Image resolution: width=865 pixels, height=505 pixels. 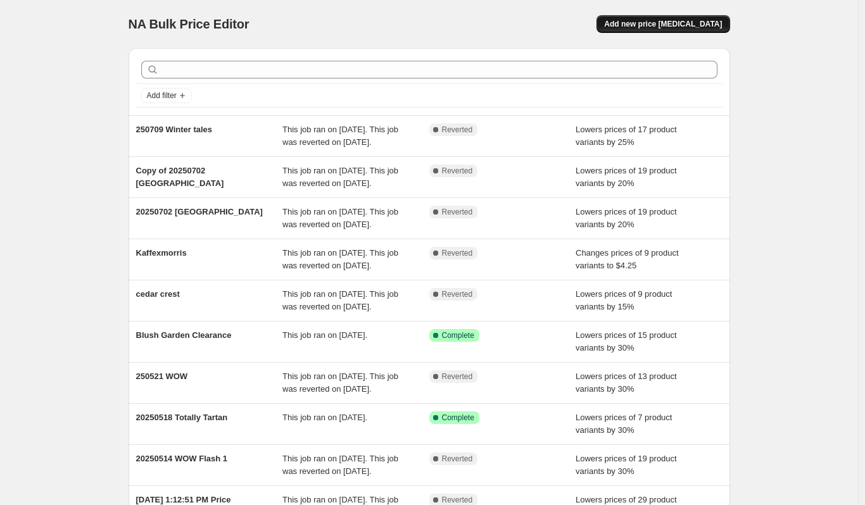 What do you see at coordinates (161, 96) in the screenshot?
I see `span: Add filter` at bounding box center [161, 96].